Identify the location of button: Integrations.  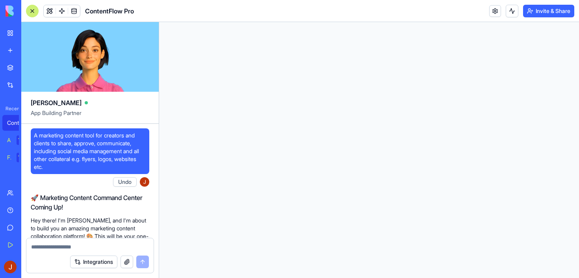
(94, 262).